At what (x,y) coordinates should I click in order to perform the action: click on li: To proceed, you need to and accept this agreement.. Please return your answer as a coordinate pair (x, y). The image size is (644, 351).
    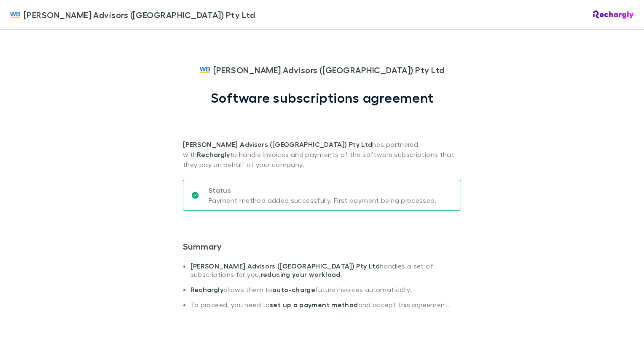
    Looking at the image, I should click on (326, 308).